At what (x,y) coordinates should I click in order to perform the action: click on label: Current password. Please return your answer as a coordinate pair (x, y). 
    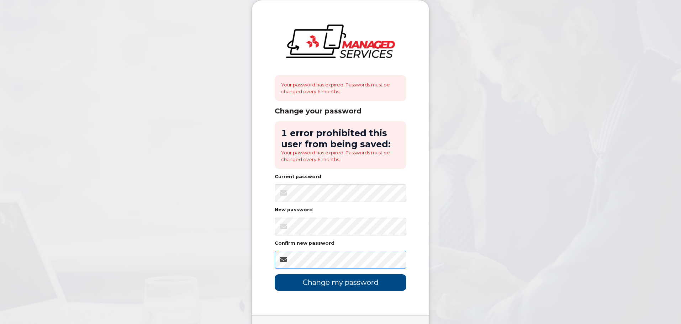
    Looking at the image, I should click on (298, 177).